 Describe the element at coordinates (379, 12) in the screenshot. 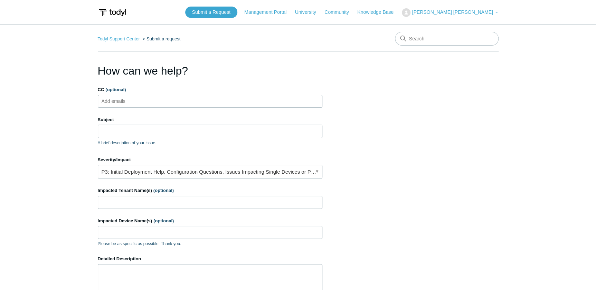

I see `a: Knowledge Base` at that location.